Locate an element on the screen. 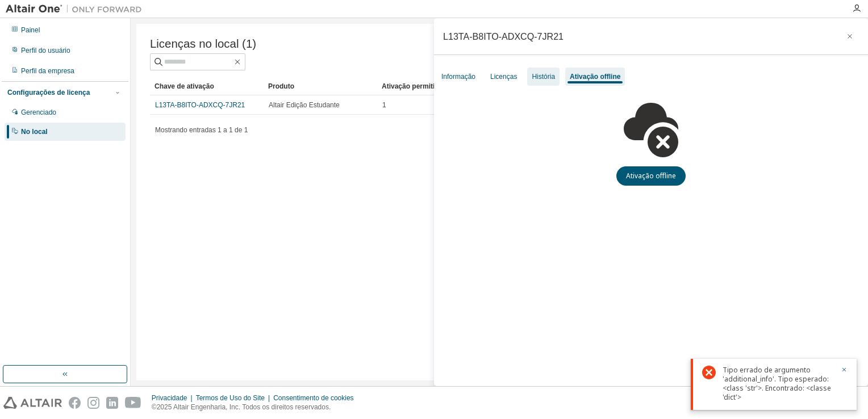 Image resolution: width=868 pixels, height=419 pixels. a: L13TA-B8ITO-ADXCQ-7JR21 is located at coordinates (200, 105).